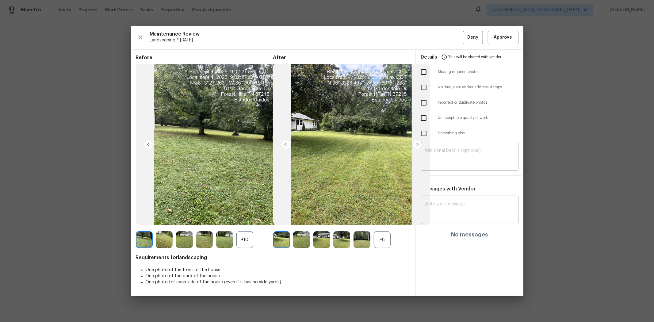 The image size is (654, 322). What do you see at coordinates (273, 257) in the screenshot?
I see `span: Requirements for landscaping` at bounding box center [273, 257].